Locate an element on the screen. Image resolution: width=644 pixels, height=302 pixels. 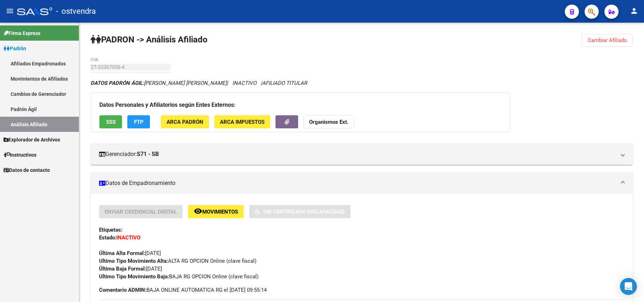
span: Sin Certificado Discapacidad is located at coordinates (304, 212).